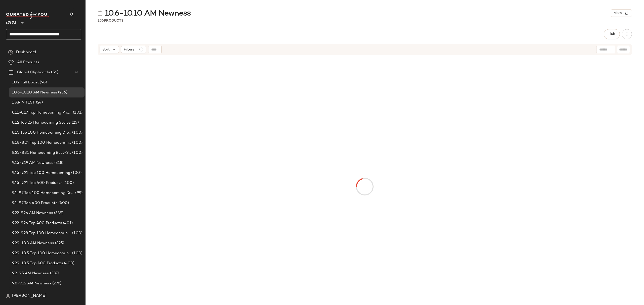 Image resolution: width=644 pixels, height=305 pixels. What do you see at coordinates (32, 284) in the screenshot?
I see `span: 9.8-9.12 AM Newness` at bounding box center [32, 284].